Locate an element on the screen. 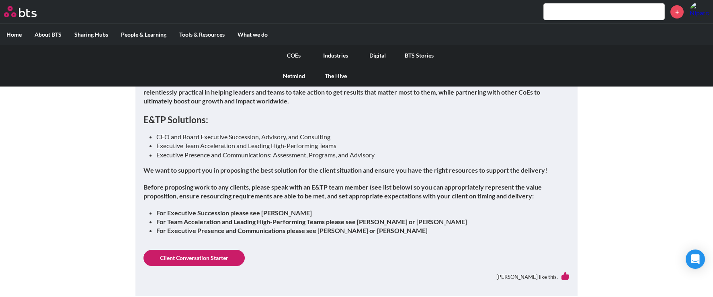  label: What we do is located at coordinates (252, 35).